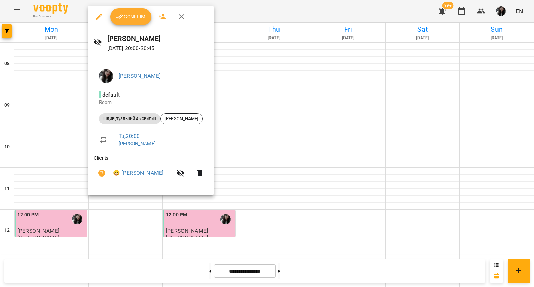 The width and height of the screenshot is (534, 287). I want to click on button: Confirm, so click(131, 17).